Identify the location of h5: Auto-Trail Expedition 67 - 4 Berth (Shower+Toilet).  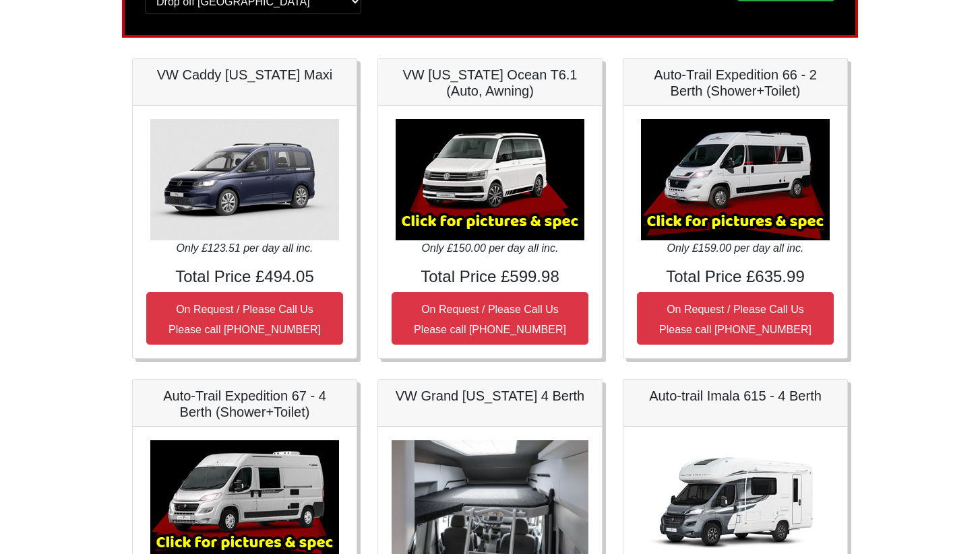
(245, 404).